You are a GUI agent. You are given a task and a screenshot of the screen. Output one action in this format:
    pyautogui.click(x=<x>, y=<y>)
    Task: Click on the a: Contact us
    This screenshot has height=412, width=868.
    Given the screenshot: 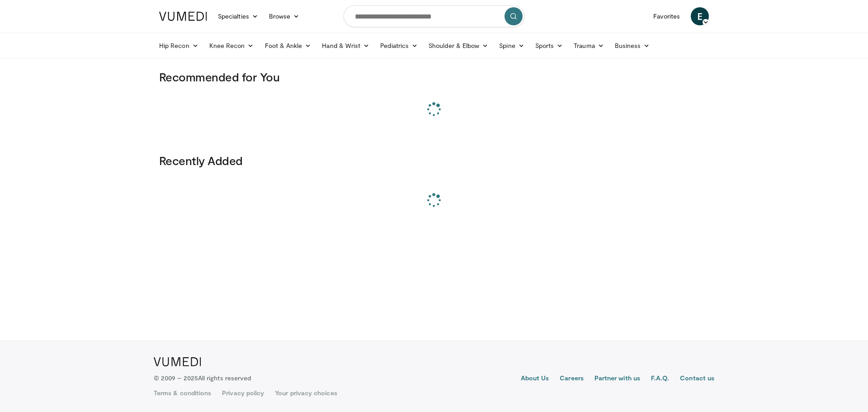 What is the action you would take?
    pyautogui.click(x=697, y=379)
    